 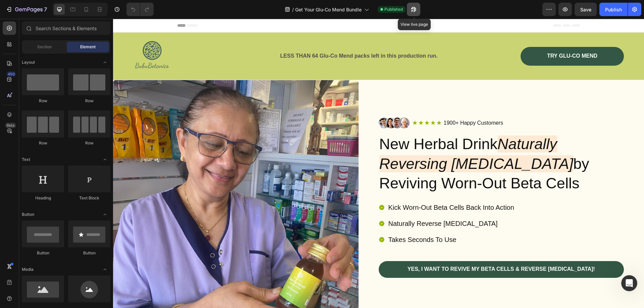 What do you see at coordinates (11, 125) in the screenshot?
I see `div: Beta` at bounding box center [11, 125].